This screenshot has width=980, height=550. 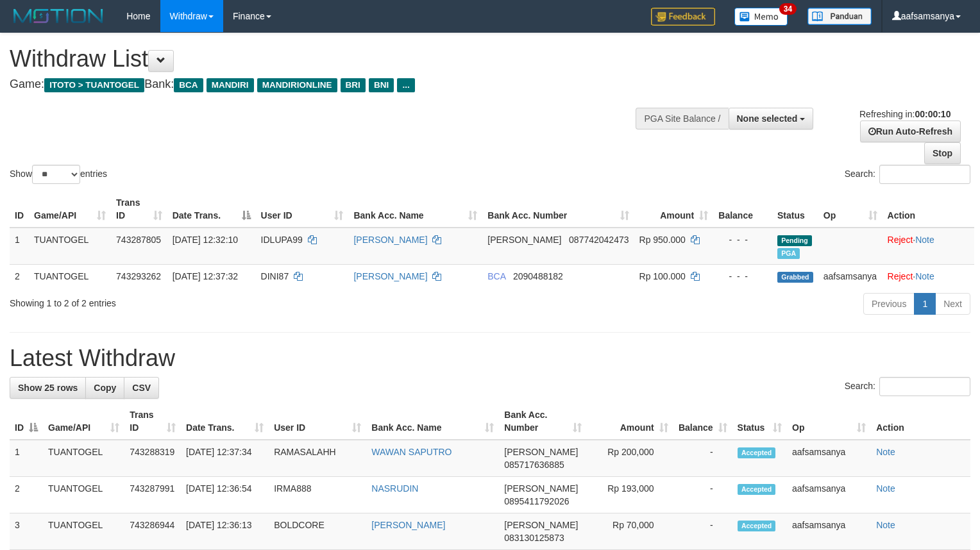 What do you see at coordinates (94, 85) in the screenshot?
I see `span: ITOTO > TUANTOGEL` at bounding box center [94, 85].